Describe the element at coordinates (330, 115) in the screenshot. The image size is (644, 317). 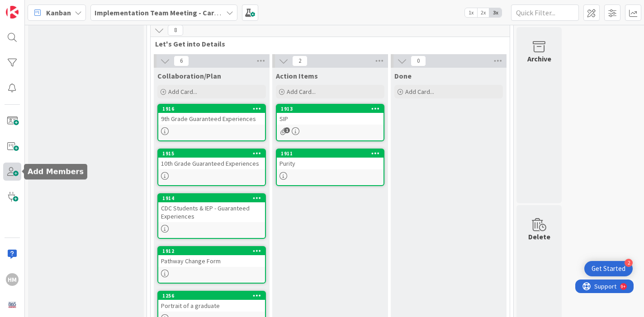
I see `div: 1913SIP` at that location.